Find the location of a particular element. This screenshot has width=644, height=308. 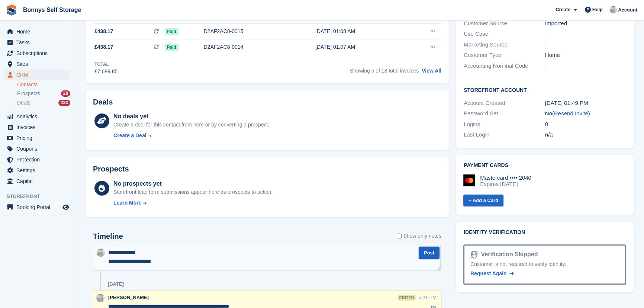

span: Create is located at coordinates (563, 10).